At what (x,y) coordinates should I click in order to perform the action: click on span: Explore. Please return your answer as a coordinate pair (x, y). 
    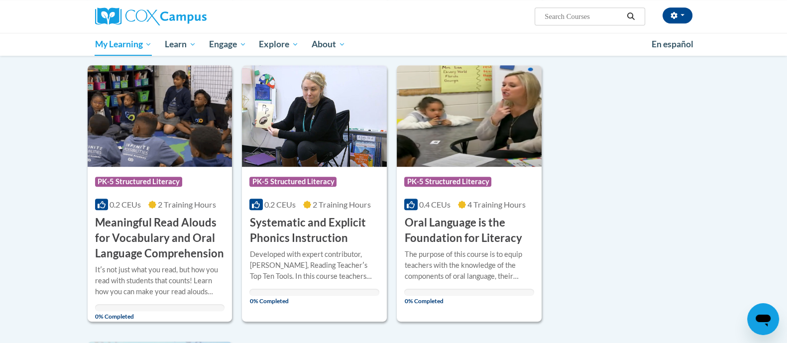
    Looking at the image, I should click on (279, 44).